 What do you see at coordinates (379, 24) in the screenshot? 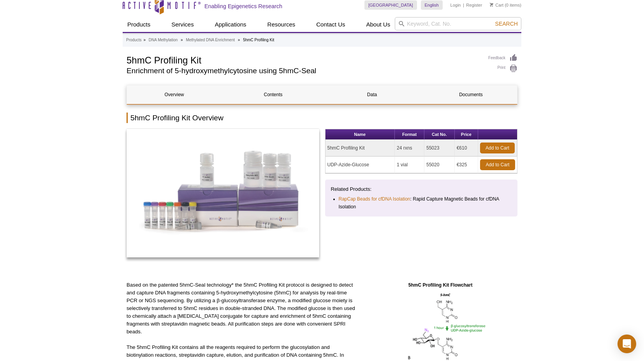
I see `a: About Us` at bounding box center [379, 24].